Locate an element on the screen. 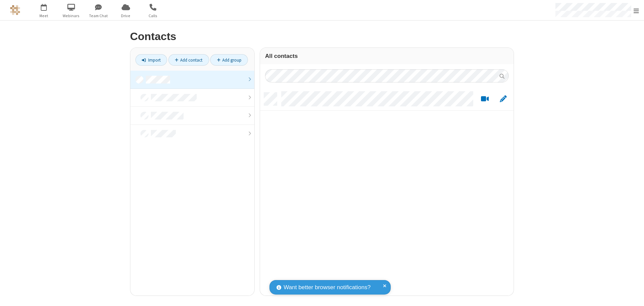 The width and height of the screenshot is (644, 306). button: Start a video meeting is located at coordinates (485, 99).